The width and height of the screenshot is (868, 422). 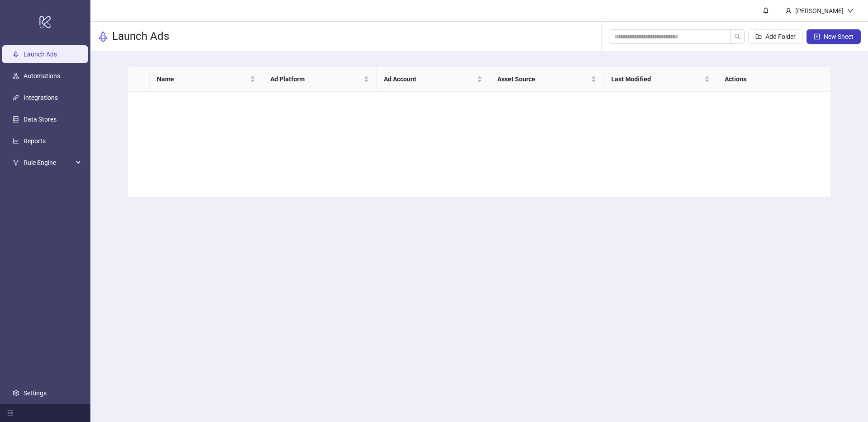 What do you see at coordinates (834, 36) in the screenshot?
I see `button: New Sheet` at bounding box center [834, 36].